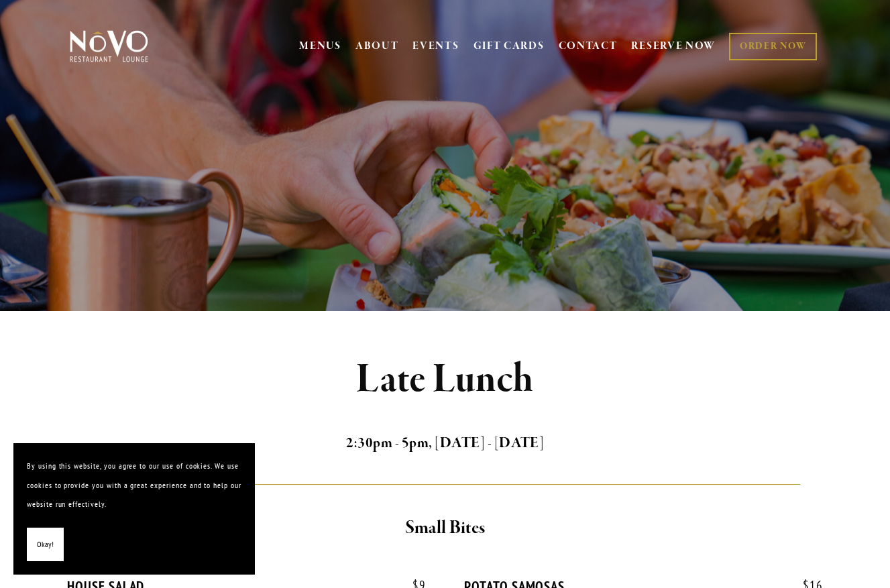  What do you see at coordinates (588, 46) in the screenshot?
I see `a: CONTACT` at bounding box center [588, 46].